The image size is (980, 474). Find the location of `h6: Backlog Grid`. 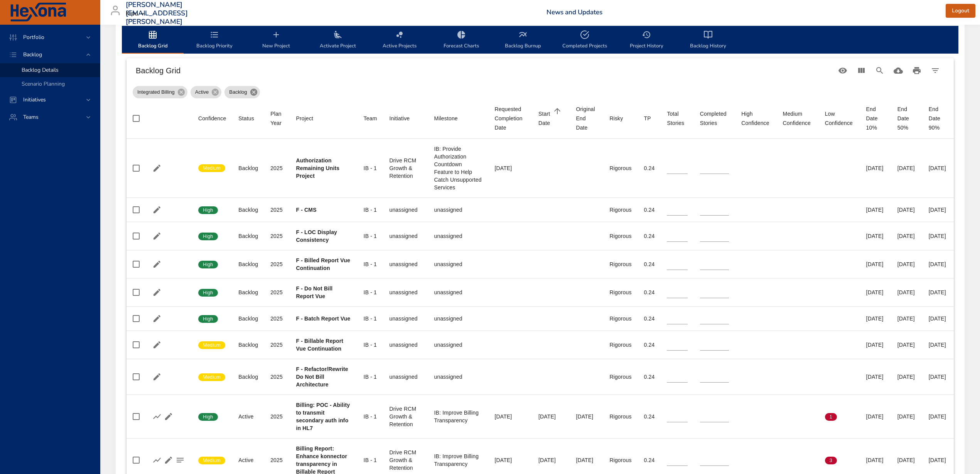

h6: Backlog Grid is located at coordinates (484, 70).